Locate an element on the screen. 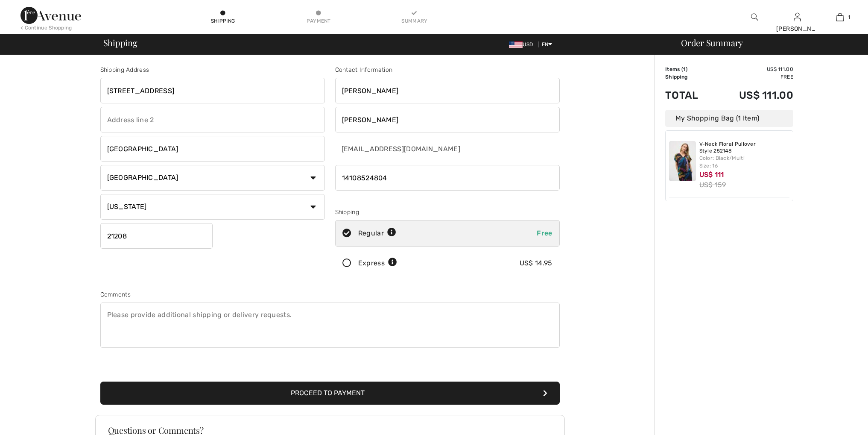  div: Regular is located at coordinates (377, 233).